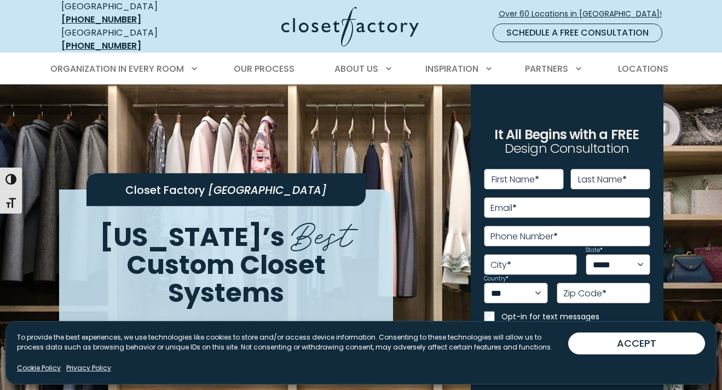 Image resolution: width=722 pixels, height=390 pixels. I want to click on span: Organization in Every Room, so click(117, 68).